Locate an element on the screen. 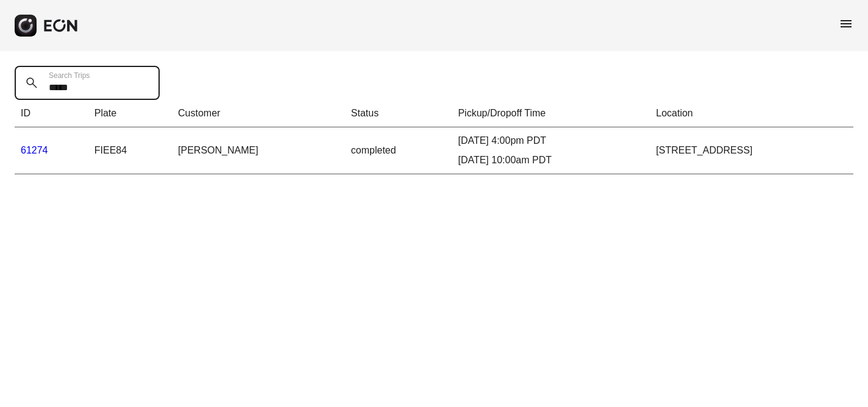  td: completed is located at coordinates (398, 150).